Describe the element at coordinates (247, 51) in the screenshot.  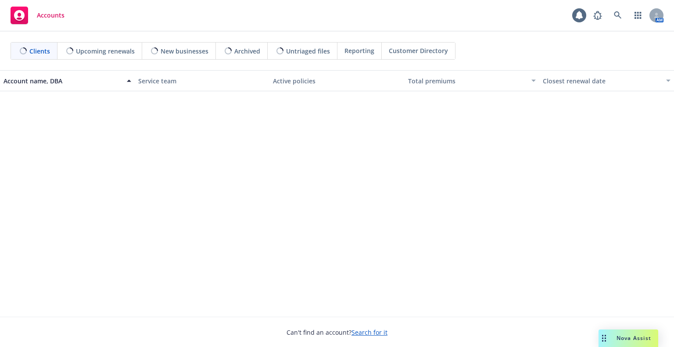
I see `span: Archived` at that location.